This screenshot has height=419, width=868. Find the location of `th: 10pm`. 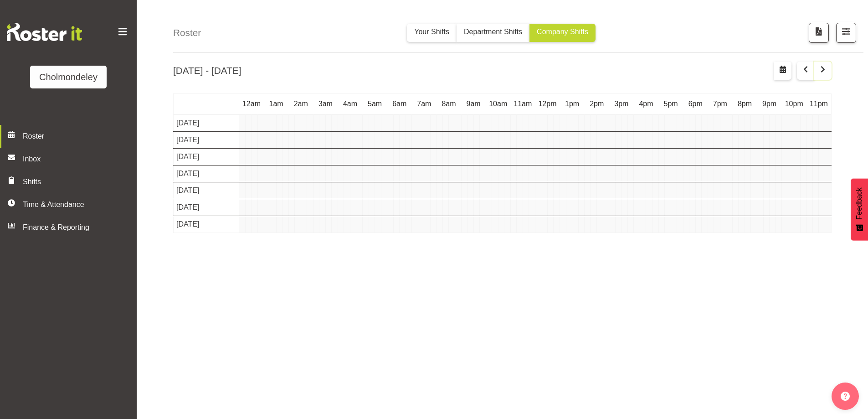

th: 10pm is located at coordinates (794, 104).